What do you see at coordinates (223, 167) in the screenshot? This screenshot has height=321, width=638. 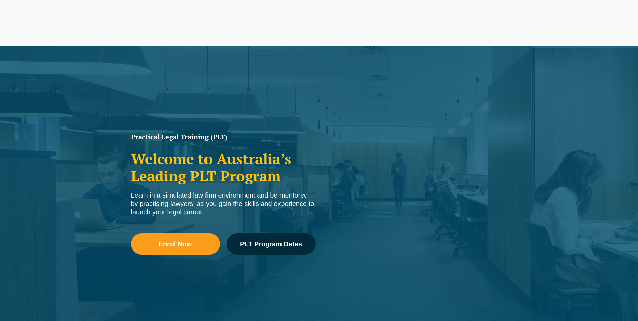 I see `h2: Welcome to Australia’s Leading PLT Program` at bounding box center [223, 167].